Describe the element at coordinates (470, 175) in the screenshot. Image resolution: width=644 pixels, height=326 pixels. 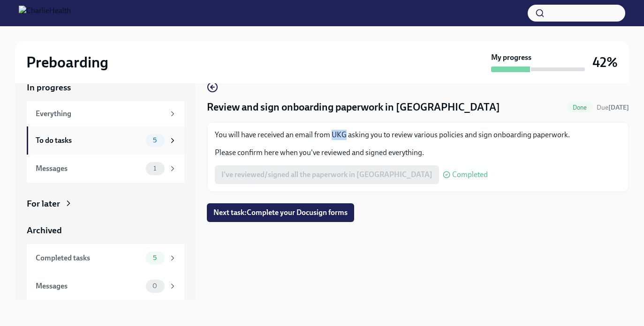
I see `span: Completed` at that location.